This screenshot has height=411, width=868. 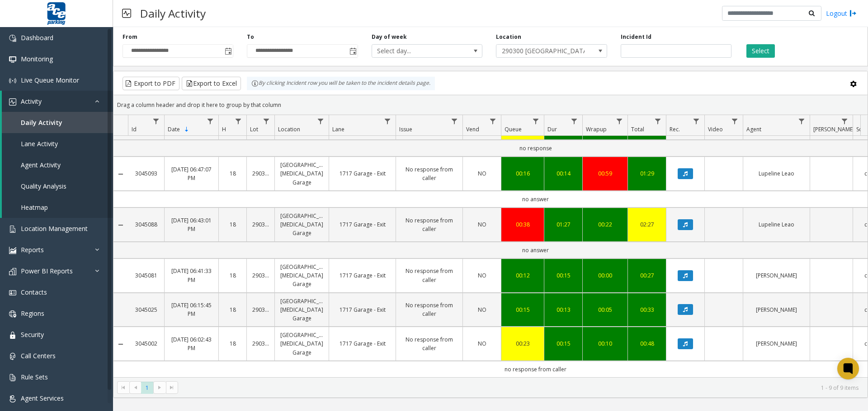 I want to click on span: Live Queue Monitor, so click(x=50, y=80).